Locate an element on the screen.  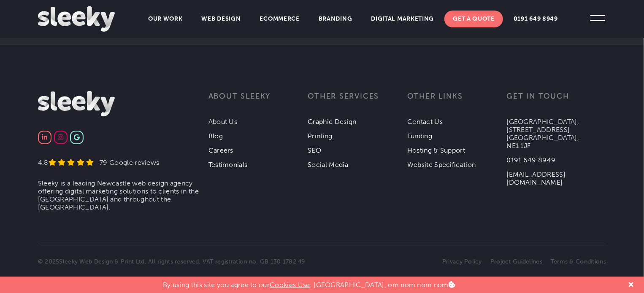
a: 4.8 79 Google reviews is located at coordinates (99, 162).